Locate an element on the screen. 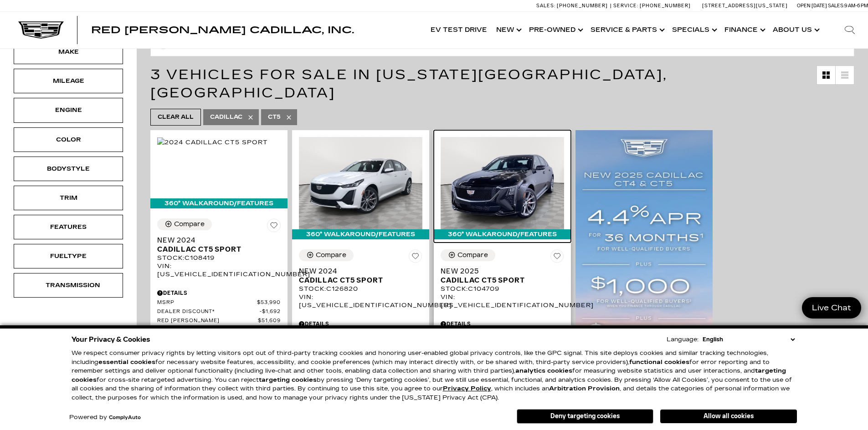 The width and height of the screenshot is (868, 430). a: ComplyAuto is located at coordinates (125, 418).